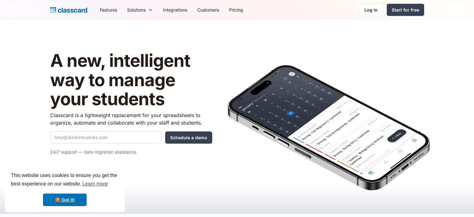 This screenshot has height=217, width=474. Describe the element at coordinates (95, 184) in the screenshot. I see `a: learn more about cookies` at that location.